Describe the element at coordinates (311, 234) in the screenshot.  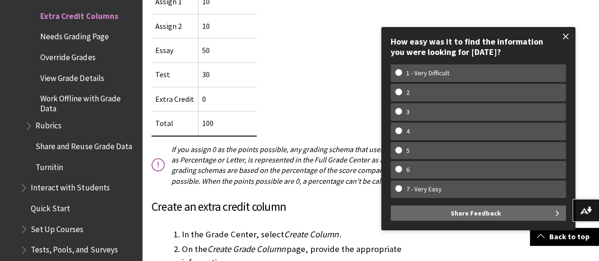
I see `span: Create Column` at that location.